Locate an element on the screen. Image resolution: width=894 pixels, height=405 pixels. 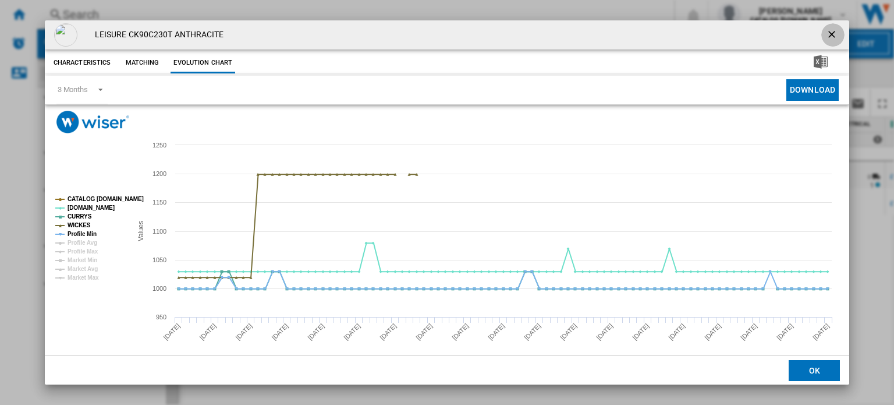
button: Download in Excel is located at coordinates (821, 63).